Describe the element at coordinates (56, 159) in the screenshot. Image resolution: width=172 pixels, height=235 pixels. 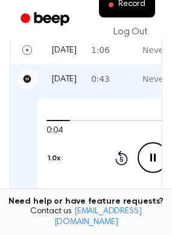
I see `button: 1.0x` at that location.